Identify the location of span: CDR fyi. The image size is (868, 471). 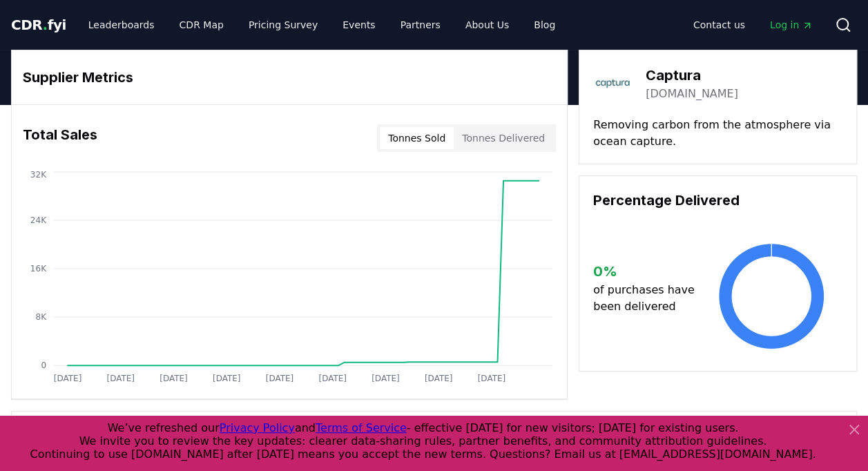
(38, 25).